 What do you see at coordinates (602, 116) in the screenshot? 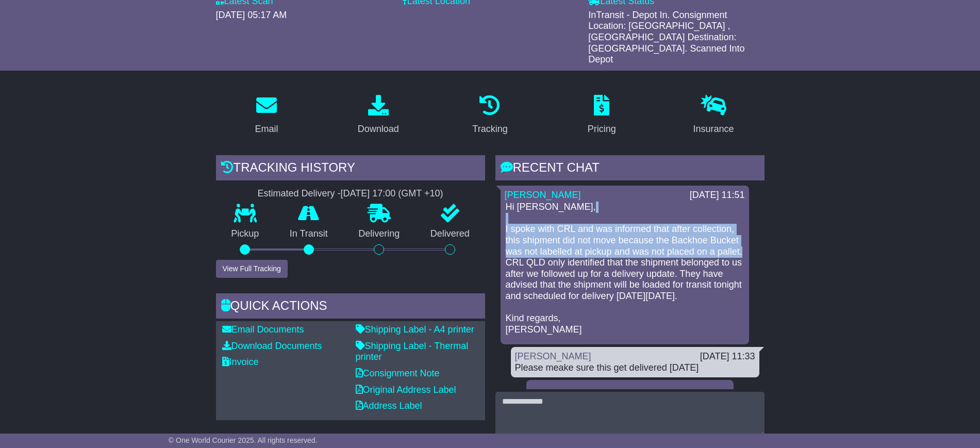
I see `a: Pricing` at bounding box center [602, 116].